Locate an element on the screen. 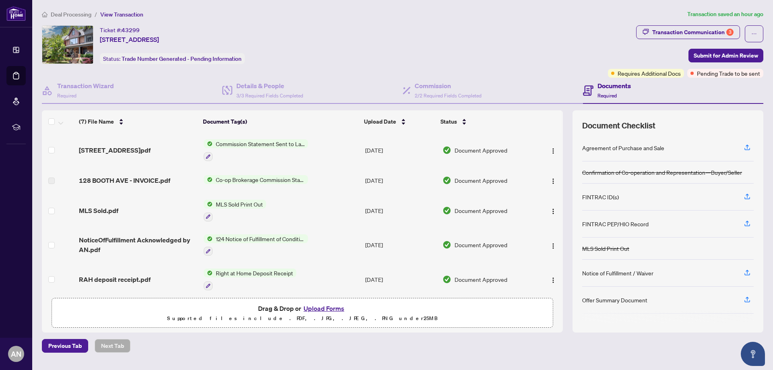 This screenshot has height=370, width=773. span: MLS Sold.pdf is located at coordinates (99, 210).